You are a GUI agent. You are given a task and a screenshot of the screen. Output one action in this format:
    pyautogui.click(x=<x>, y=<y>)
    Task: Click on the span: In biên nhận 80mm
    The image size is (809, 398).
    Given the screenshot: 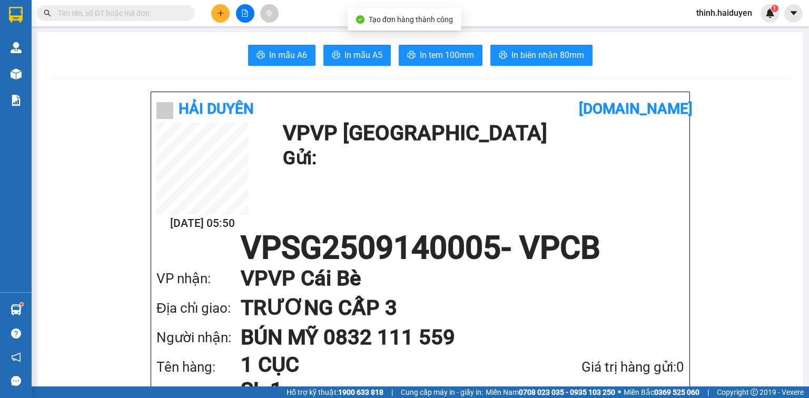 What is the action you would take?
    pyautogui.click(x=548, y=55)
    